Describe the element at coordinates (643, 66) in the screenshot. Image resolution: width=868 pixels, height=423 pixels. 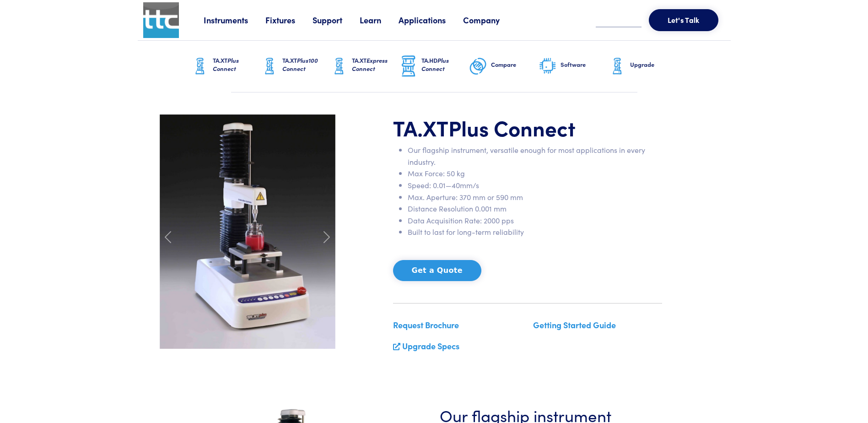
I see `a: Upgrade` at that location.